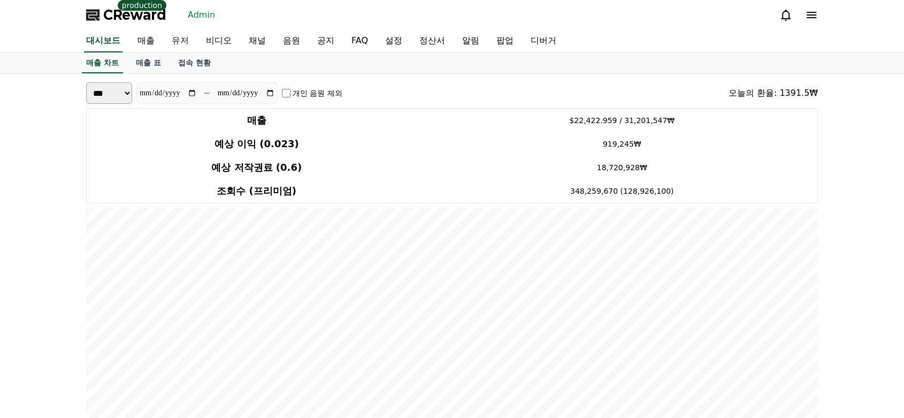  What do you see at coordinates (36, 360) in the screenshot?
I see `span: Home` at bounding box center [36, 360].